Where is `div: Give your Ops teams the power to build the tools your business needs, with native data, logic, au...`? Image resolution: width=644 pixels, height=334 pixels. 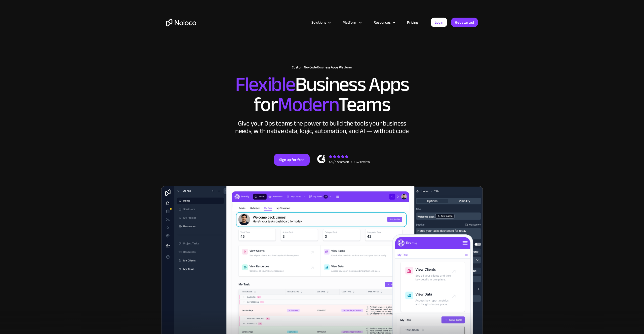
div: Give your Ops teams the power to build the tools your business needs, with native data, logic, au... is located at coordinates (322, 127).